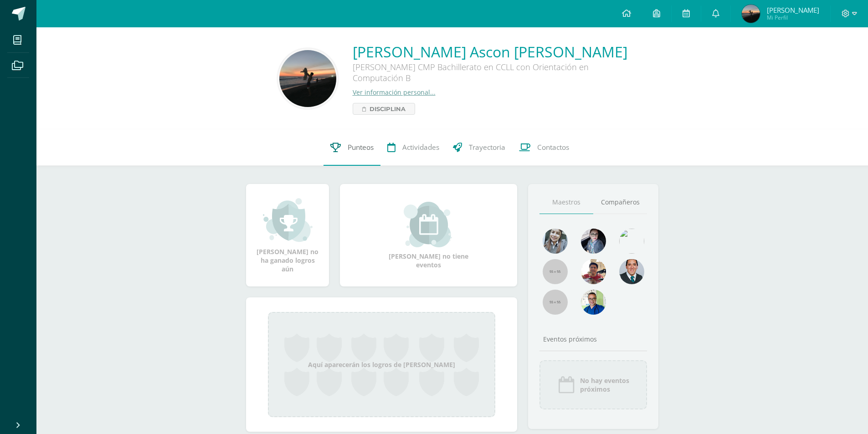 Image resolution: width=868 pixels, height=434 pixels. Describe the element at coordinates (593, 301) in the screenshot. I see `img: 10741f48bcca31577cbcd80b61dad2f3.png` at that location.